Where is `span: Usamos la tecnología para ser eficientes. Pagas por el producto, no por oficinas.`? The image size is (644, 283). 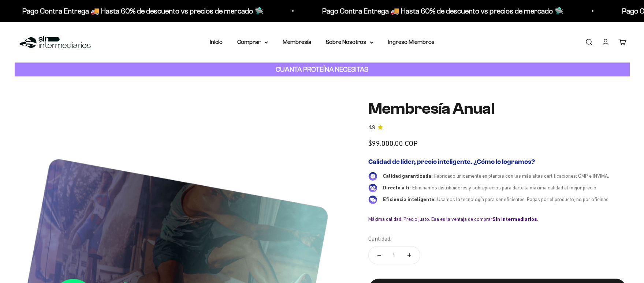
span: Usamos la tecnología para ser eficientes. Pagas por el producto, no por oficinas. is located at coordinates (523, 199).